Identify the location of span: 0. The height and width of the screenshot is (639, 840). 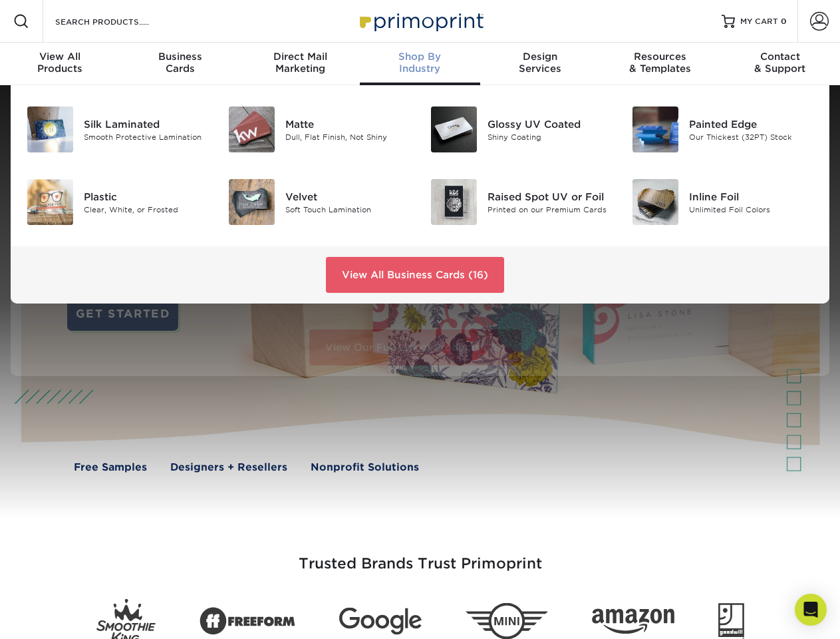
(784, 22).